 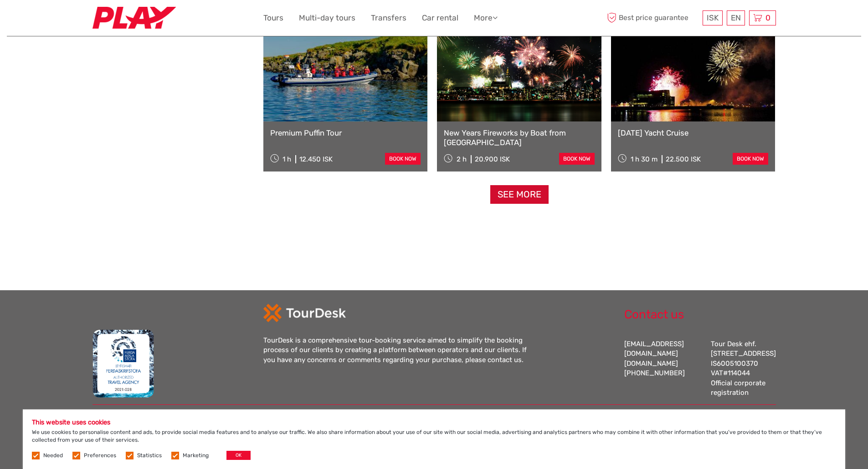 I want to click on div: 20.900 ISK, so click(x=492, y=160).